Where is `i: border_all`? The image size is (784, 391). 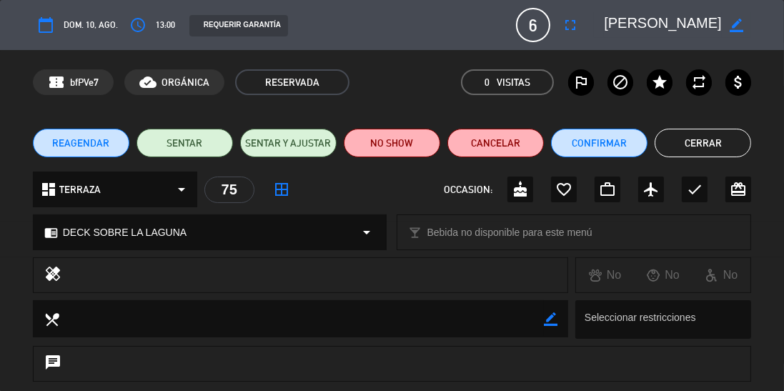
i: border_all is located at coordinates (282, 189).